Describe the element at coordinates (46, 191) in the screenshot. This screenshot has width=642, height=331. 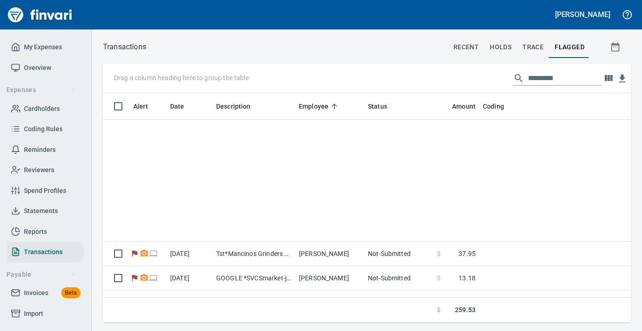
I see `a: Spend Profiles` at that location.